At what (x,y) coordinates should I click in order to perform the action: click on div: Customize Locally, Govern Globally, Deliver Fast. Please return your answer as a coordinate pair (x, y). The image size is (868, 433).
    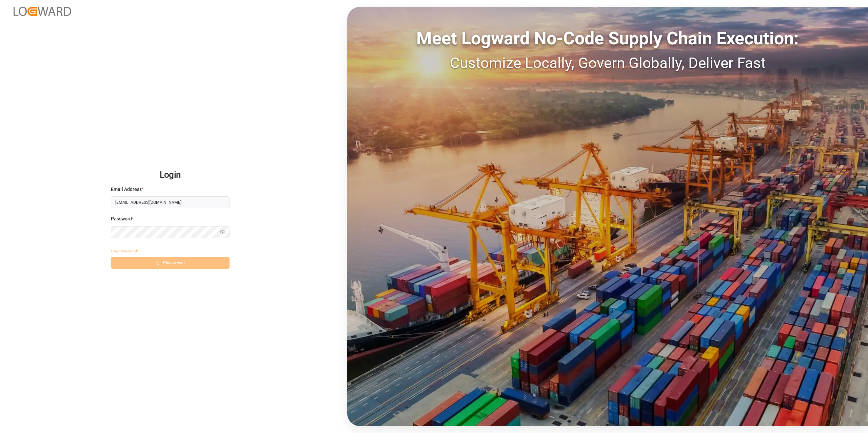
    Looking at the image, I should click on (607, 63).